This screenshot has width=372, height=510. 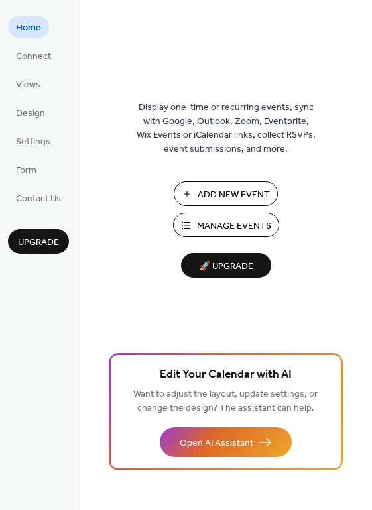 I want to click on span: 🚀 Upgrade, so click(x=226, y=266).